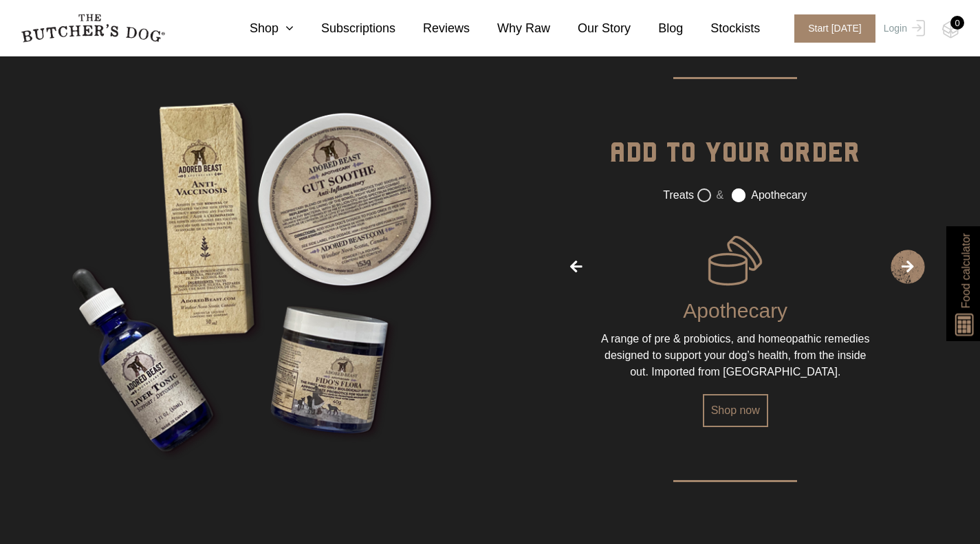 This screenshot has width=980, height=544. I want to click on span: Previous, so click(577, 267).